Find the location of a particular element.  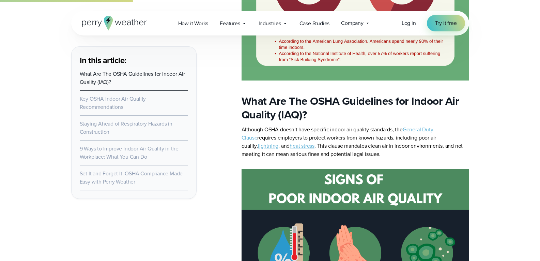

a: What Are The OSHA Guidelines for Indoor Air Quality (IAQ)? is located at coordinates (132, 78).